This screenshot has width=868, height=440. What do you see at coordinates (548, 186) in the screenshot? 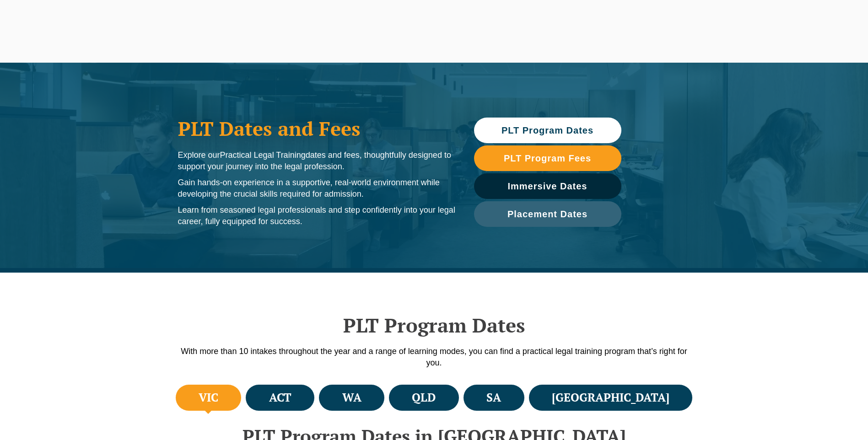
I see `span: Immersive Dates` at bounding box center [548, 186].